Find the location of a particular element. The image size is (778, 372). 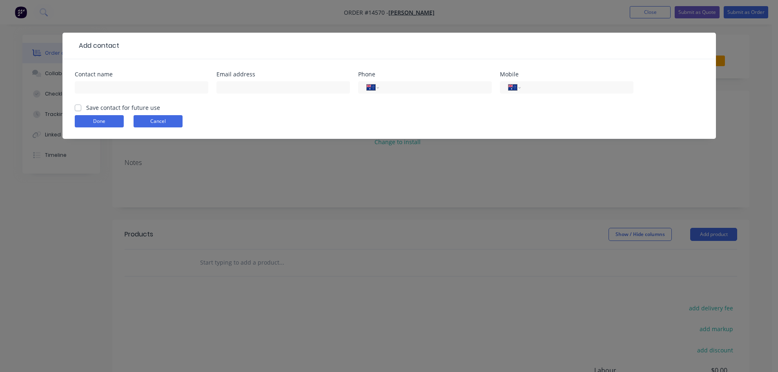

div: Email address is located at coordinates (283, 74).